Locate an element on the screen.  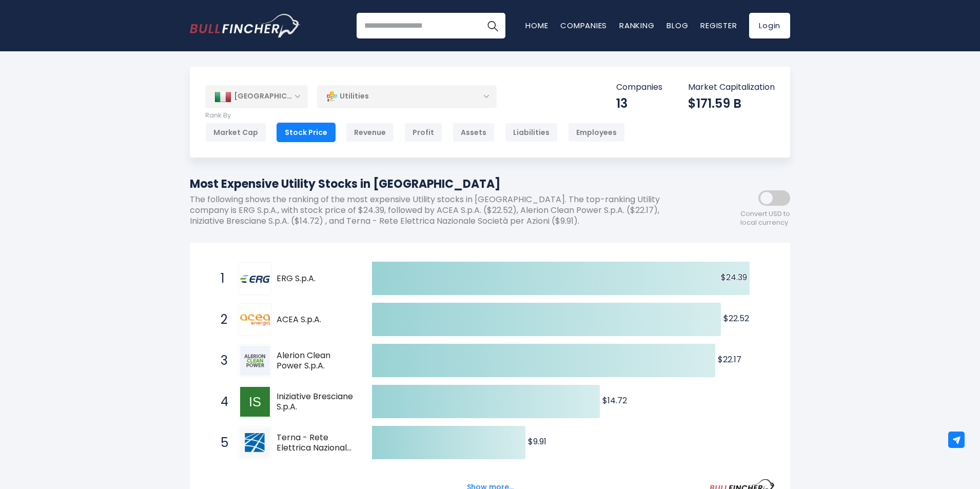
span: 5 is located at coordinates (221, 443).